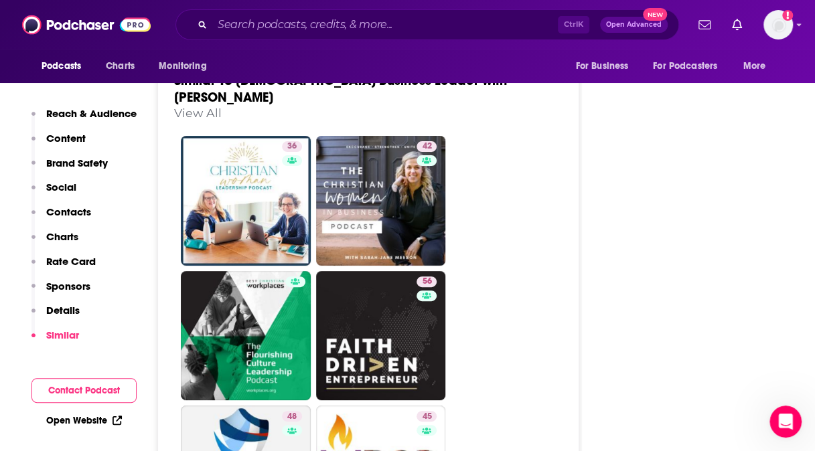 The height and width of the screenshot is (451, 815). Describe the element at coordinates (64, 267) in the screenshot. I see `button: Rate Card` at that location.